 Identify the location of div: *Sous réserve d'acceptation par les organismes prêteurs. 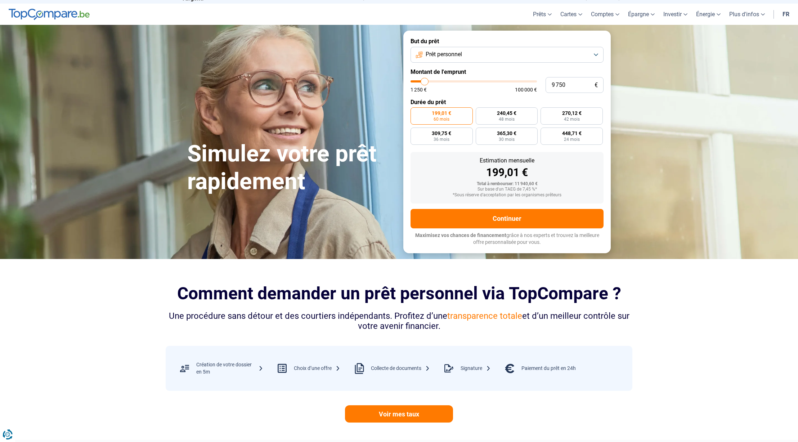
(507, 195).